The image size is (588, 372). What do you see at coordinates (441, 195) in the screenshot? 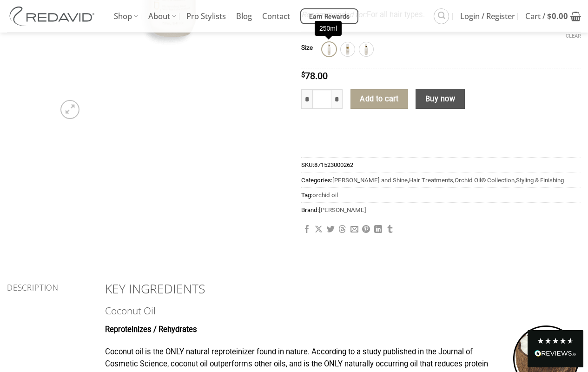
I see `span: Tag:` at bounding box center [441, 195].